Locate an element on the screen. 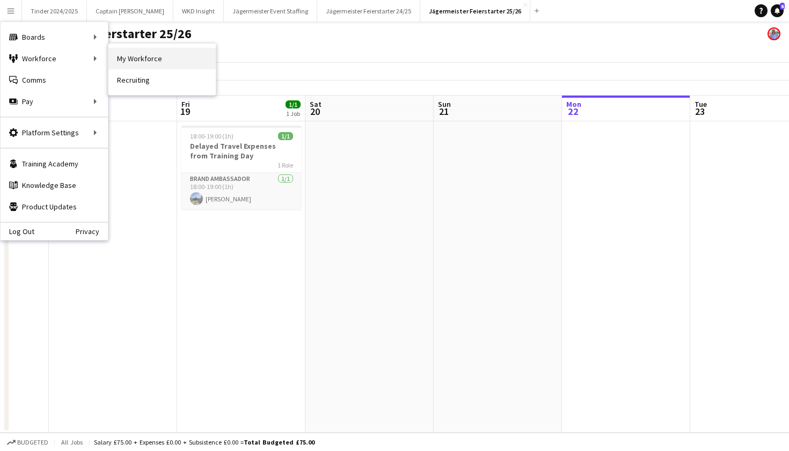 The image size is (789, 451). a: Log Out is located at coordinates (17, 231).